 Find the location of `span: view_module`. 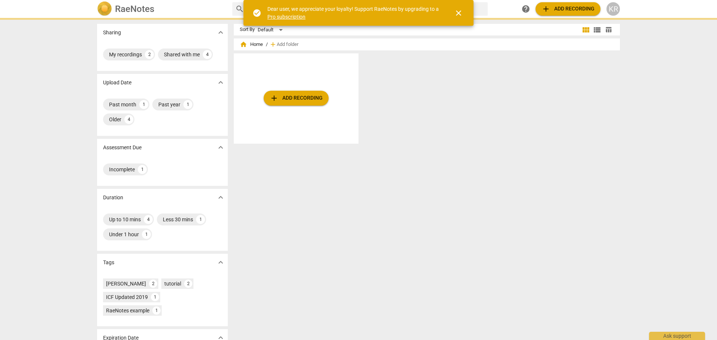

span: view_module is located at coordinates (586, 30).